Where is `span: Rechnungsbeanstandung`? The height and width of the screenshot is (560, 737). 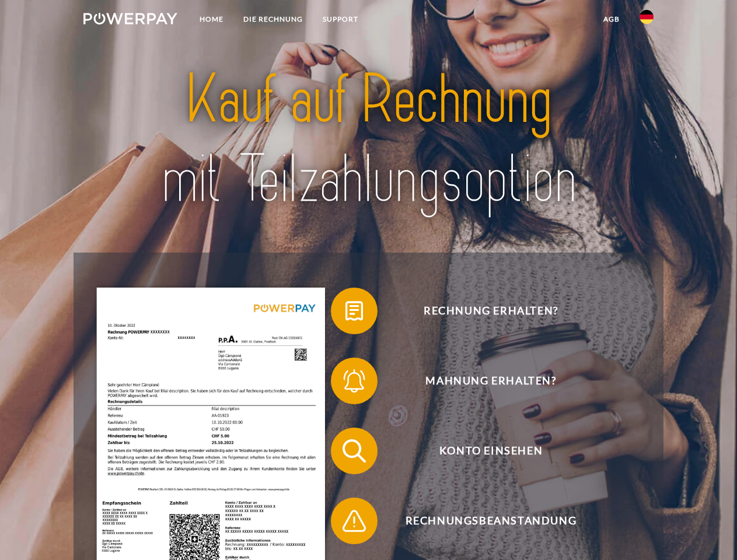 span: Rechnungsbeanstandung is located at coordinates (491, 521).